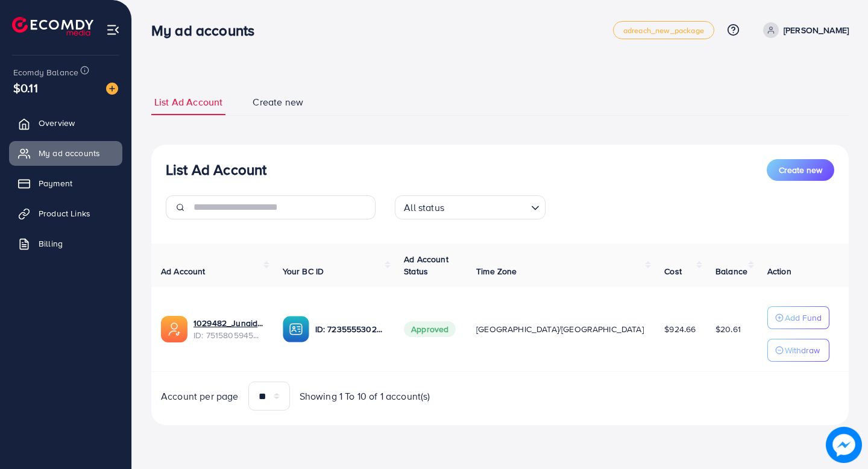  Describe the element at coordinates (680, 329) in the screenshot. I see `span: $924.66` at that location.